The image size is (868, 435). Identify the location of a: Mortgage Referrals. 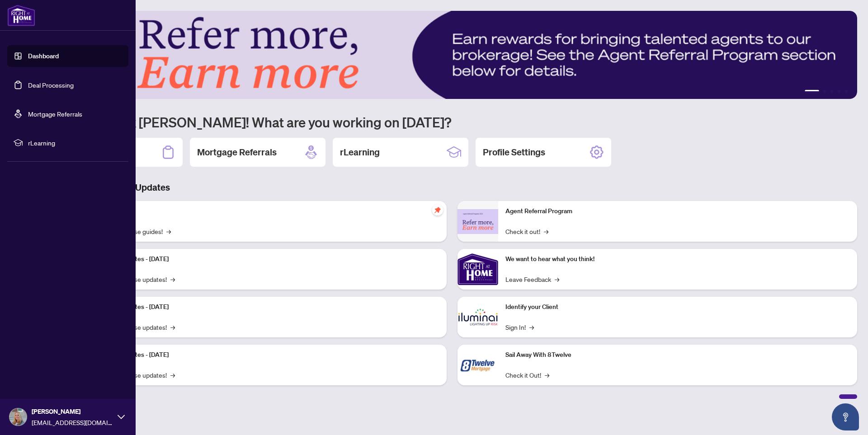
(55, 114).